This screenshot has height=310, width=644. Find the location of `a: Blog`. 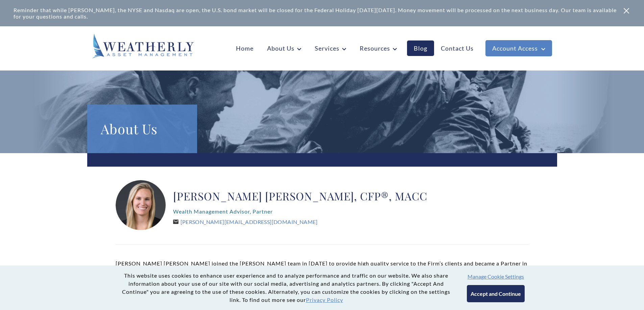

a: Blog is located at coordinates (420, 49).